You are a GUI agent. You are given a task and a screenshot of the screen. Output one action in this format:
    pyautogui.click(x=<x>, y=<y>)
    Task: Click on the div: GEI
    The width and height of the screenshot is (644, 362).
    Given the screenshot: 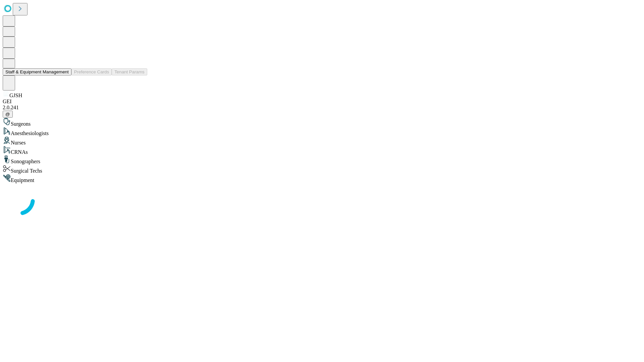 What is the action you would take?
    pyautogui.click(x=322, y=102)
    